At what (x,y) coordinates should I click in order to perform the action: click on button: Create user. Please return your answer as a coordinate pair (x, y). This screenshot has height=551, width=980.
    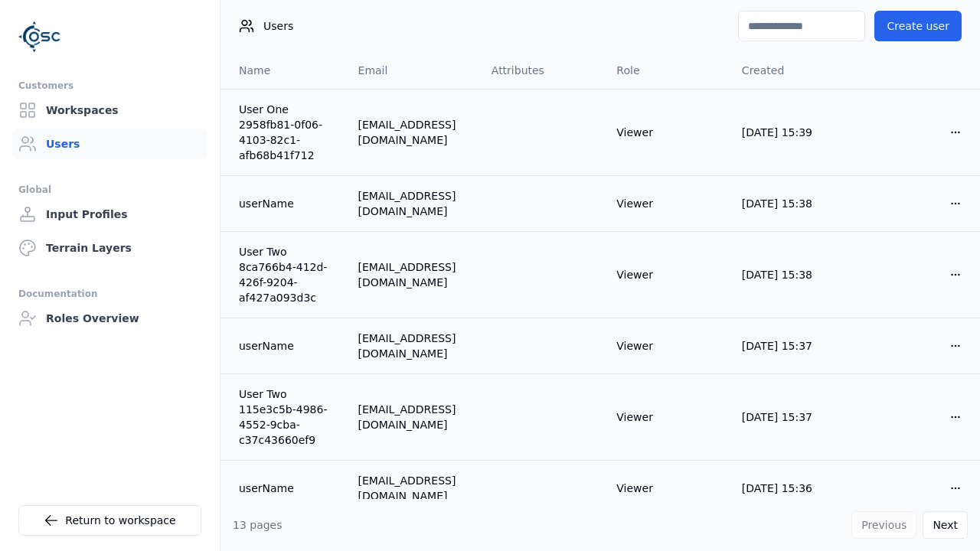
    Looking at the image, I should click on (918, 26).